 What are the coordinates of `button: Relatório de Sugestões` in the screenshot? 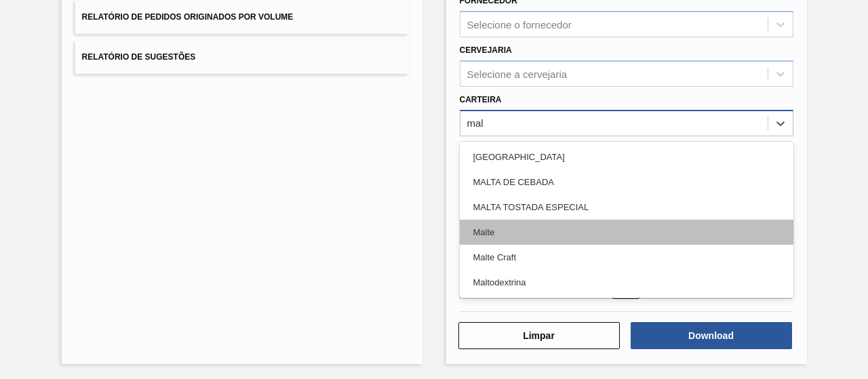 It's located at (242, 57).